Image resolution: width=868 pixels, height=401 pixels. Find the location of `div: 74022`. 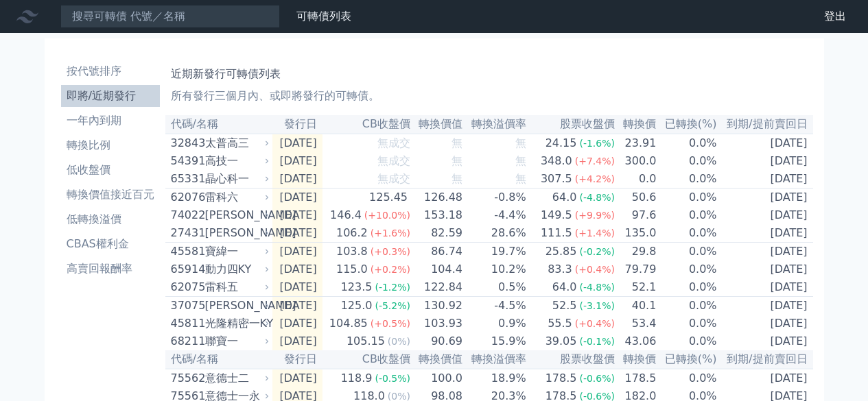

div: 74022 is located at coordinates (186, 216).